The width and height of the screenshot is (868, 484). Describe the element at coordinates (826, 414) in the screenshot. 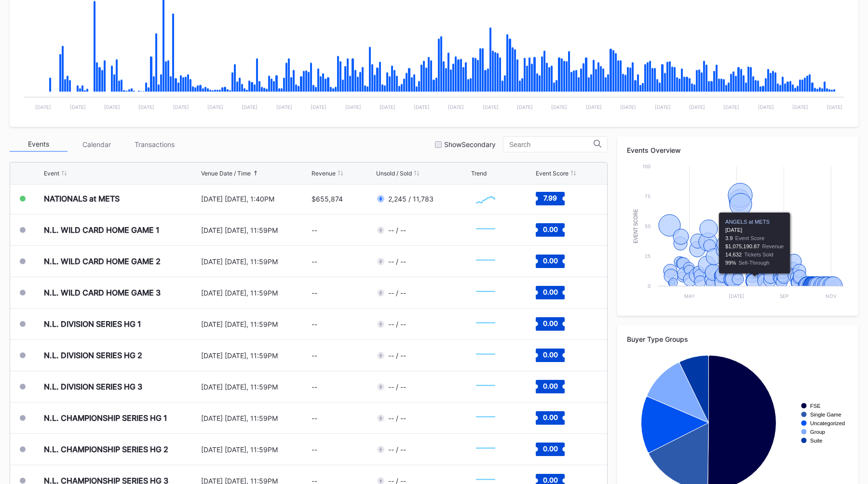

I see `text: Single Game` at that location.